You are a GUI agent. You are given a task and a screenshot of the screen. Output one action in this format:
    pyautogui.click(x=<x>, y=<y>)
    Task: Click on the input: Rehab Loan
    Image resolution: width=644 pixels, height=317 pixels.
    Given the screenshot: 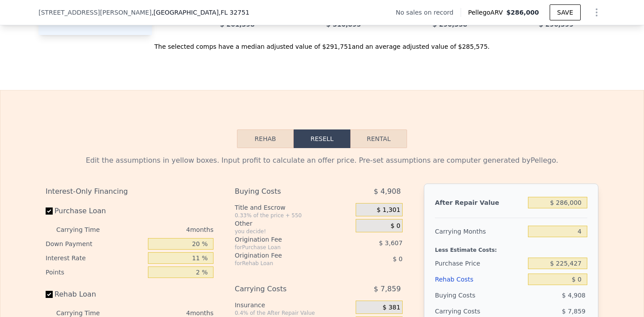 What is the action you would take?
    pyautogui.click(x=49, y=294)
    